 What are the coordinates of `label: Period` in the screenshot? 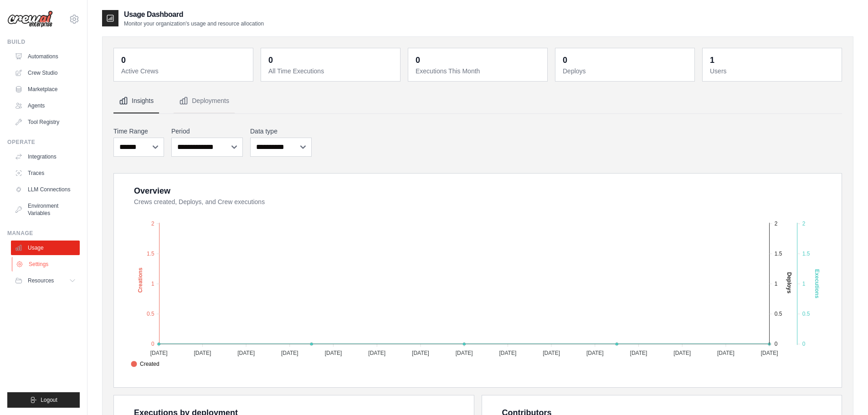 It's located at (207, 131).